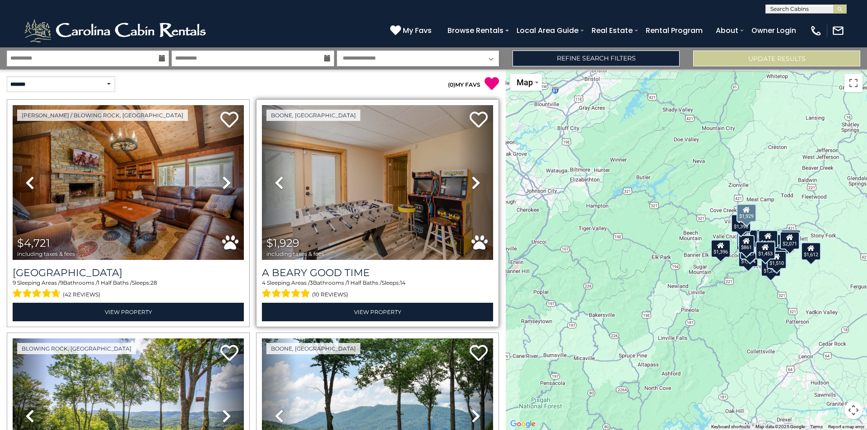 This screenshot has height=430, width=867. Describe the element at coordinates (791, 238) in the screenshot. I see `div: $4,721` at that location.